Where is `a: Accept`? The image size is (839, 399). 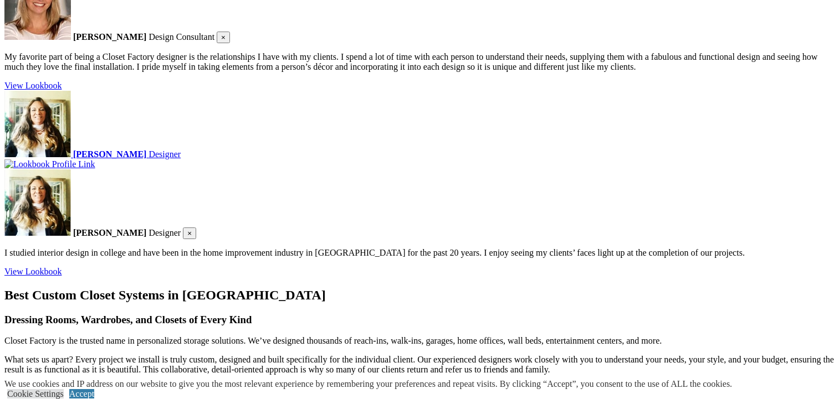
a: Accept is located at coordinates (81, 394).